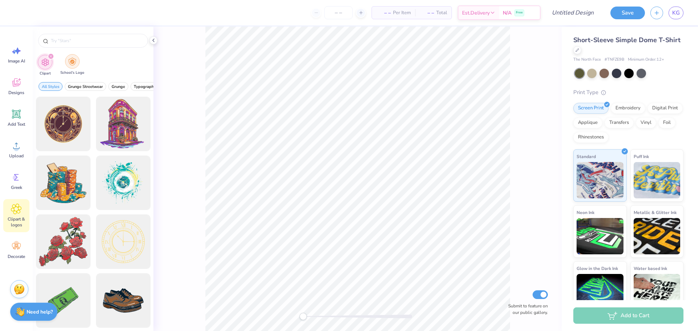 This screenshot has height=331, width=698. I want to click on div: Rhinestones, so click(591, 137).